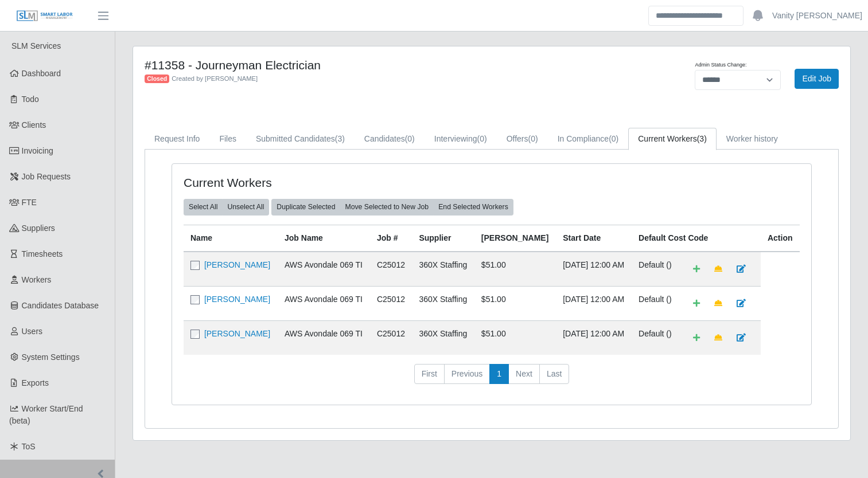 Image resolution: width=868 pixels, height=478 pixels. Describe the element at coordinates (203, 207) in the screenshot. I see `button: Select All` at that location.